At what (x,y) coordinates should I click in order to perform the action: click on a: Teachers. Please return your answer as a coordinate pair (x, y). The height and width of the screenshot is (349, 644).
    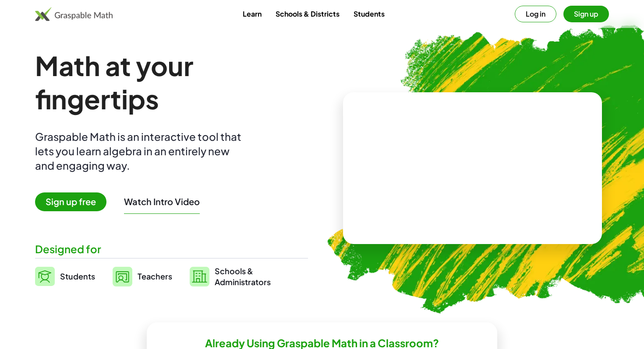
    Looking at the image, I should click on (143, 277).